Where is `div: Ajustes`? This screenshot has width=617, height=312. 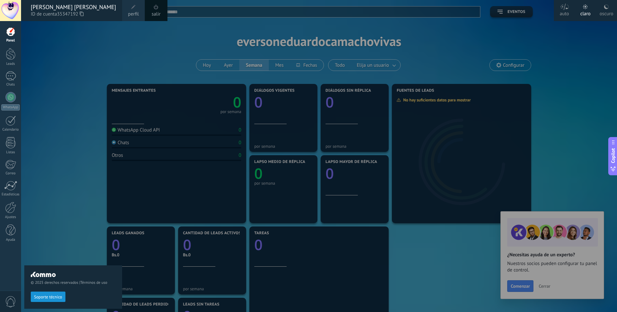
div: Ajustes is located at coordinates (11, 217).